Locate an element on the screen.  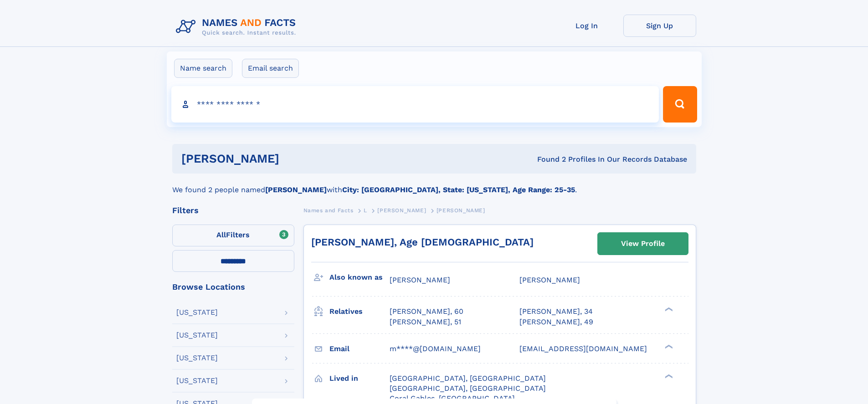
a: Log In is located at coordinates (586, 25).